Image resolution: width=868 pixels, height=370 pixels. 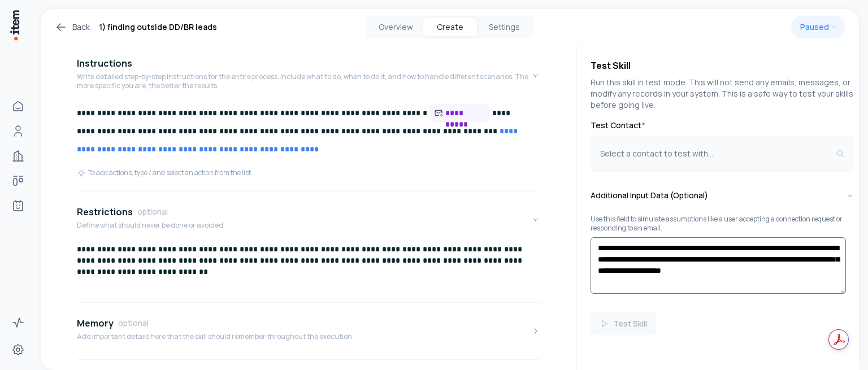 I want to click on label: Test Contact, so click(x=722, y=126).